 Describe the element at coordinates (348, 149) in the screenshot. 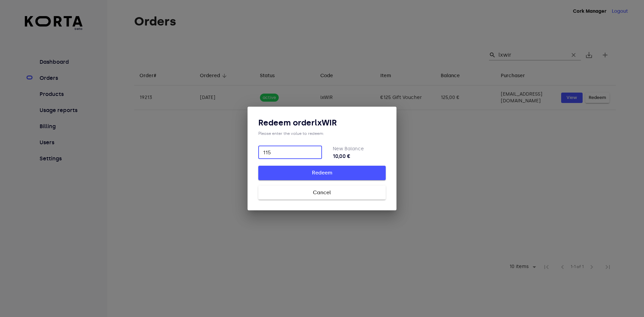

I see `label: New Balance` at that location.